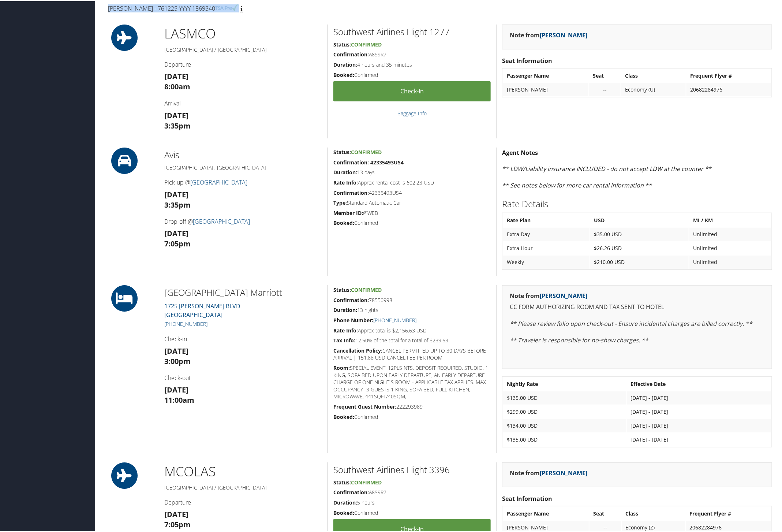  I want to click on h5: 42335493US4, so click(412, 191).